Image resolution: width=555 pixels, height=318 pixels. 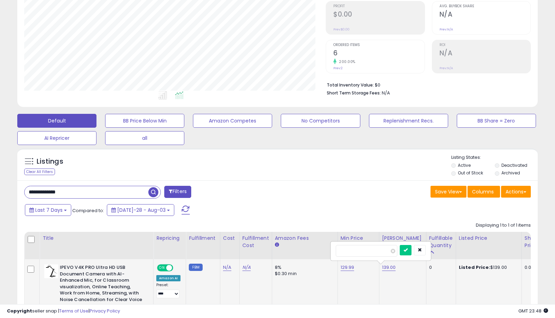 What do you see at coordinates (485, 6) in the screenshot?
I see `span: Avg. Buybox Share` at bounding box center [485, 6].